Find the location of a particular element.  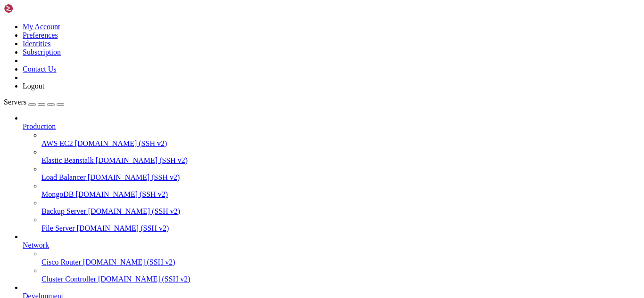

a: Logout is located at coordinates (33, 86).